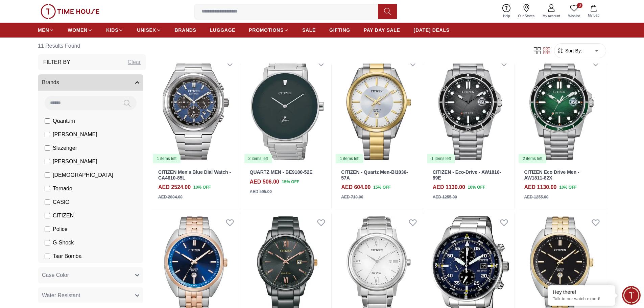 The height and width of the screenshot is (308, 644). What do you see at coordinates (574, 16) in the screenshot?
I see `span: Wishlist` at bounding box center [574, 16].